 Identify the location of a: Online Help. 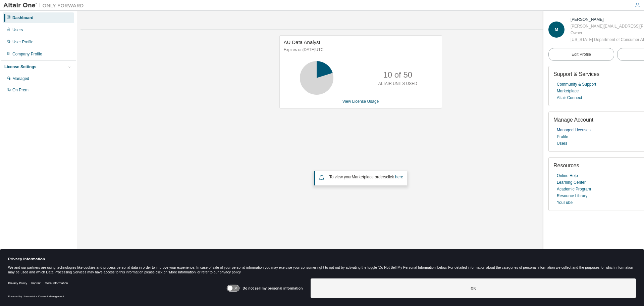
(568, 176).